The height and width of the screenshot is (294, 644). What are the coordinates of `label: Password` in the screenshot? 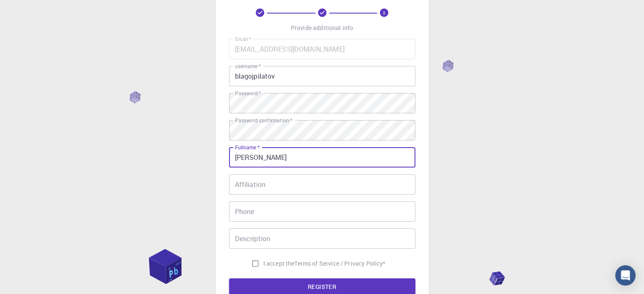 It's located at (248, 93).